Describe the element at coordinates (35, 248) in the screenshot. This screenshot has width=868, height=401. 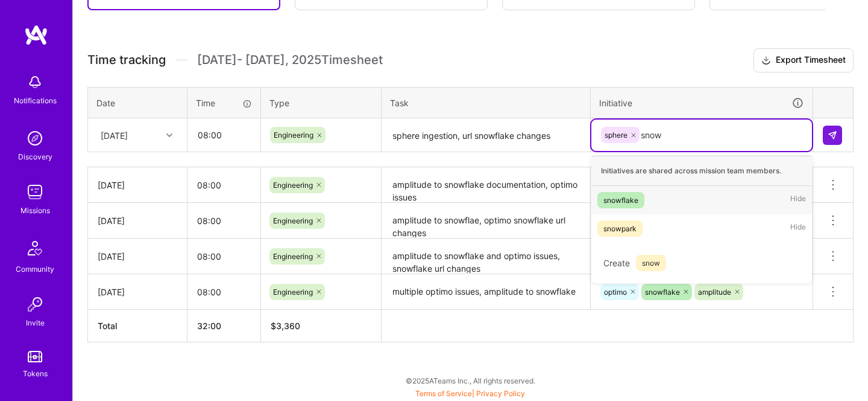
I see `img: Community` at that location.